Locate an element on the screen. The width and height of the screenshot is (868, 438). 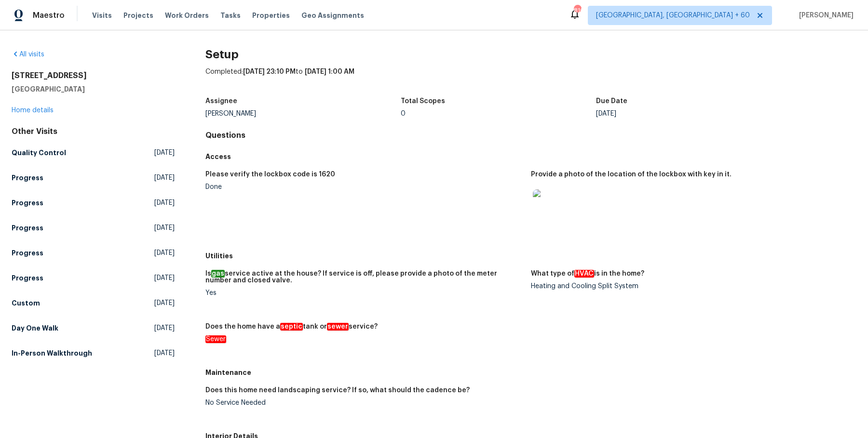
div: Other Visits is located at coordinates (93, 132).